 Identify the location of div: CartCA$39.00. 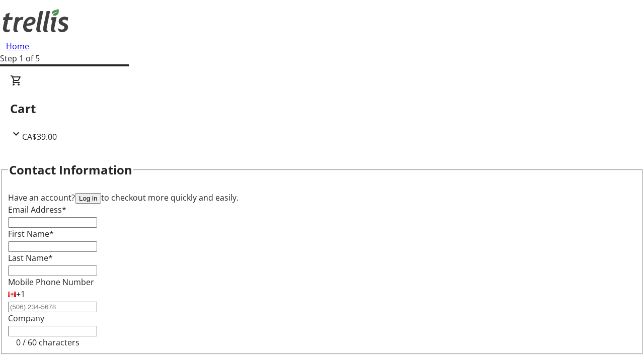
(322, 109).